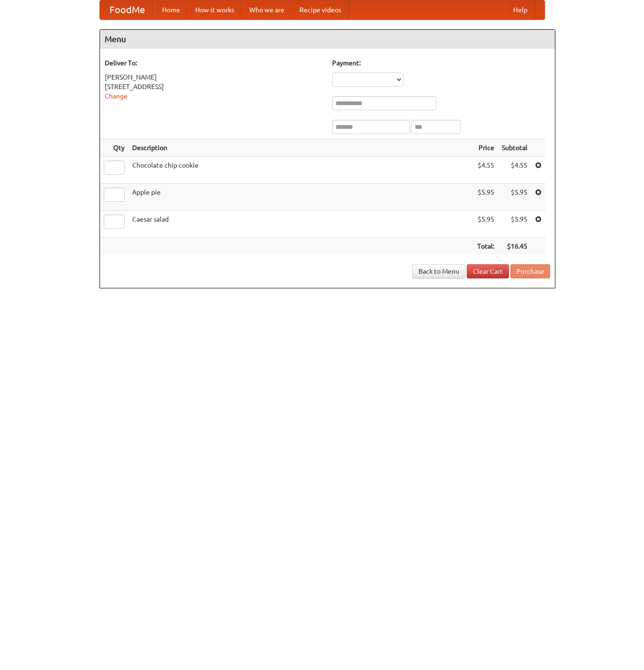 Image resolution: width=644 pixels, height=670 pixels. I want to click on th: Description, so click(301, 148).